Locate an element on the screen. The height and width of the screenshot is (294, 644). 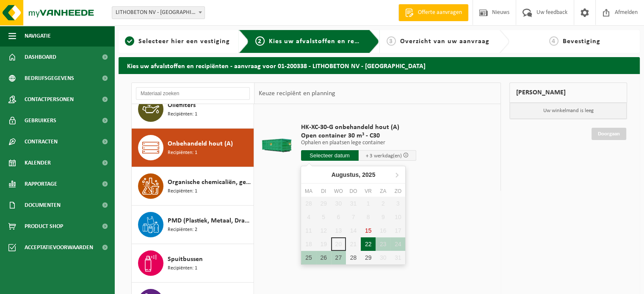
button: PMD (Plastiek, Metaal, Drankkartons) (bedrijven) Recipiënten: 2 is located at coordinates (192, 225).